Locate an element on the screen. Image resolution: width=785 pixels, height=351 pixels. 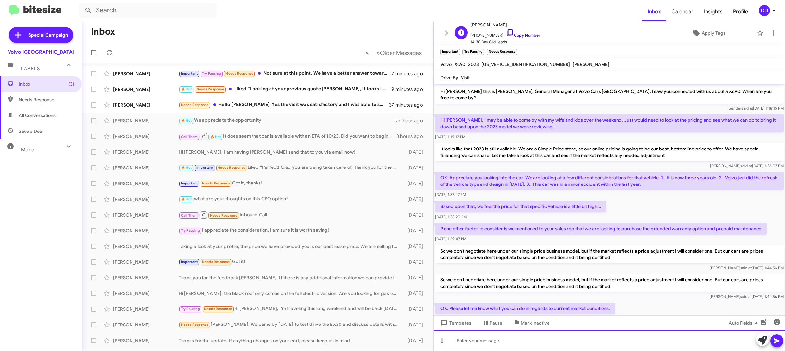
button: DD is located at coordinates (765, 10).